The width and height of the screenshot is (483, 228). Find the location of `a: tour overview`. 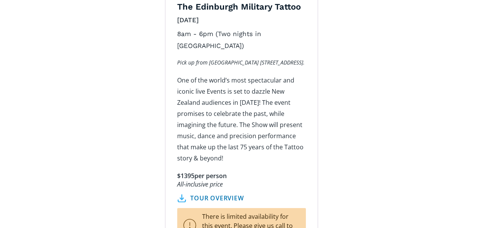

a: tour overview is located at coordinates (210, 198).